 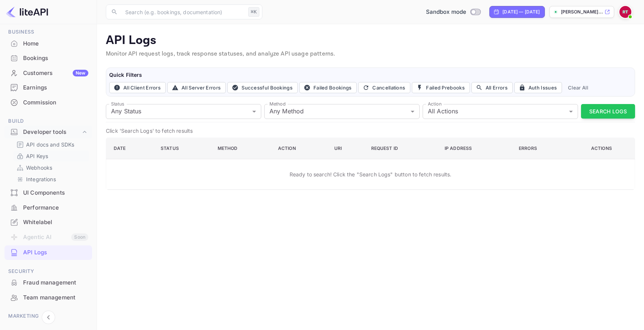 What do you see at coordinates (435, 104) in the screenshot?
I see `label: Action` at bounding box center [435, 104].